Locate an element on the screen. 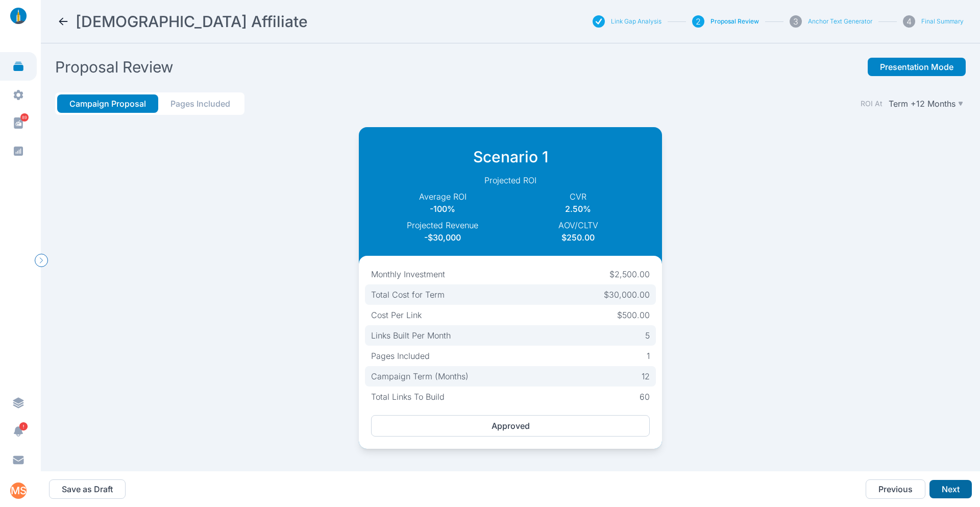 The image size is (980, 507). button: Campaign Proposal is located at coordinates (107, 104).